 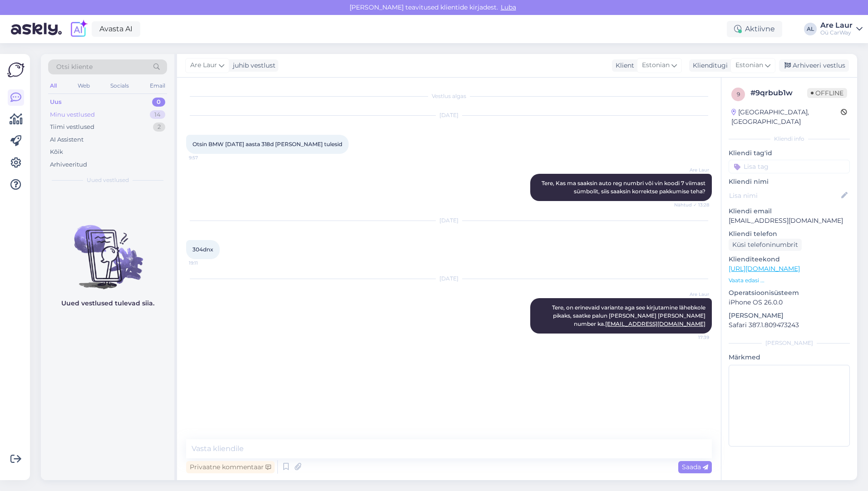 What do you see at coordinates (754, 29) in the screenshot?
I see `div: Aktiivne` at bounding box center [754, 29].